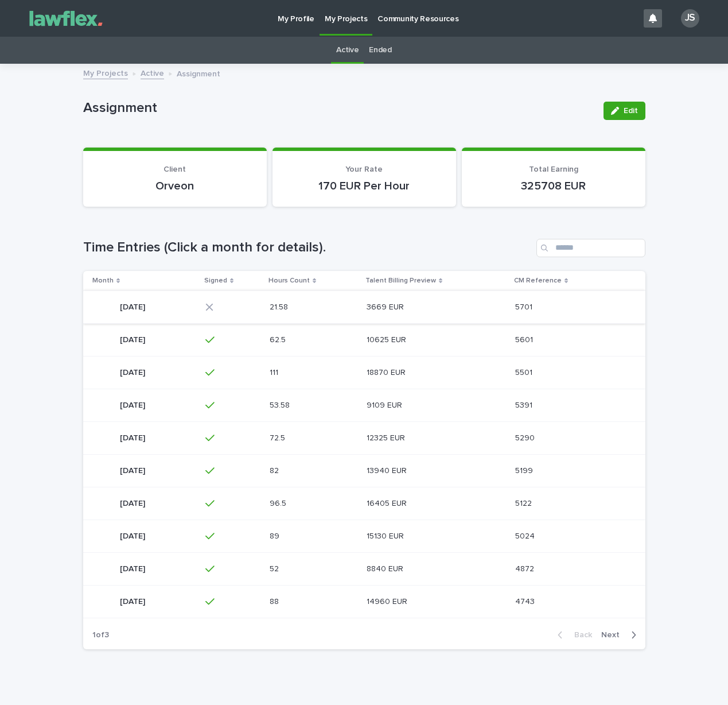 This screenshot has height=705, width=728. I want to click on div: Search, so click(591, 248).